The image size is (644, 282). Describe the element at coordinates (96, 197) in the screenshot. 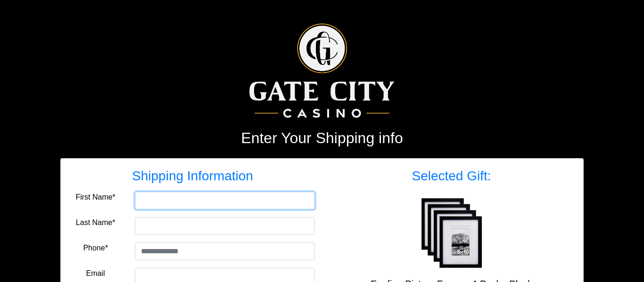

I see `label: First Name*` at that location.